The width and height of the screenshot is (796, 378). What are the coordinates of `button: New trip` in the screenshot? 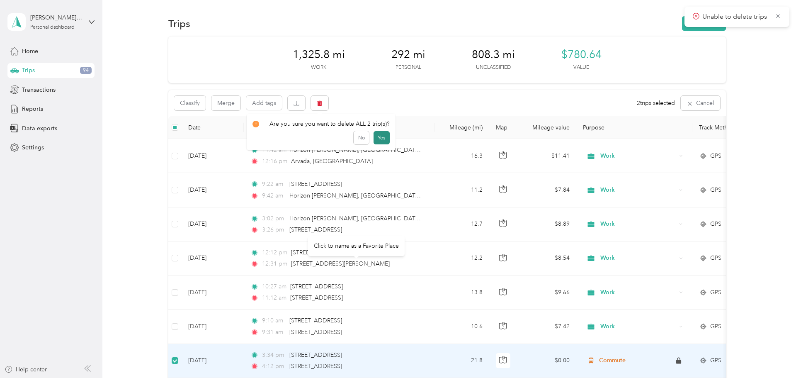 It's located at (704, 23).